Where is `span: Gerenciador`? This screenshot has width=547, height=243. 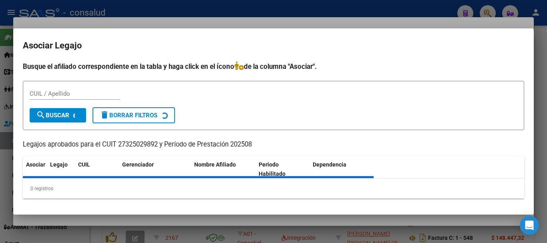 span: Gerenciador is located at coordinates (138, 164).